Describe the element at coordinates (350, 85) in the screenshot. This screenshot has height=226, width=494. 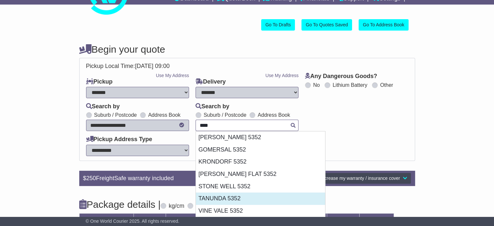
I see `label: Lithium Battery` at that location.